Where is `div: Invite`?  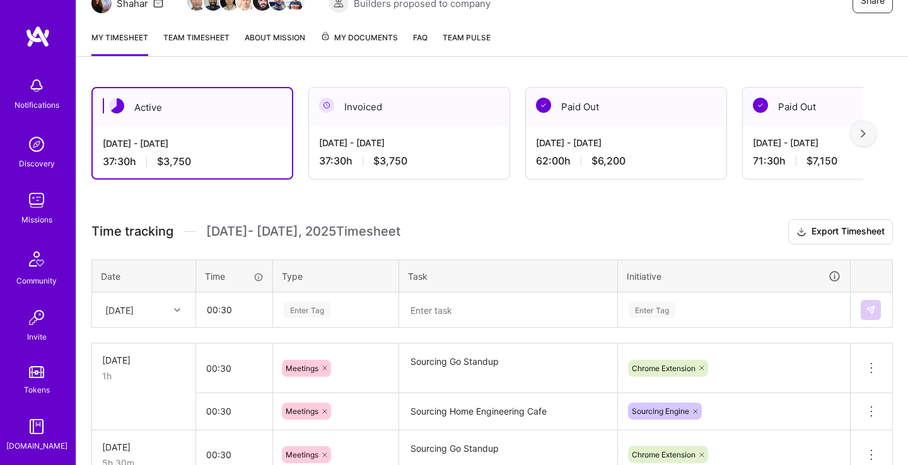
div: Invite is located at coordinates (37, 337).